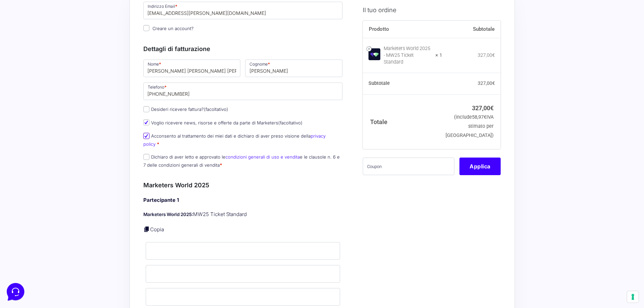 The image size is (644, 308). Describe the element at coordinates (109, 225) in the screenshot. I see `button: Aiuto` at that location.